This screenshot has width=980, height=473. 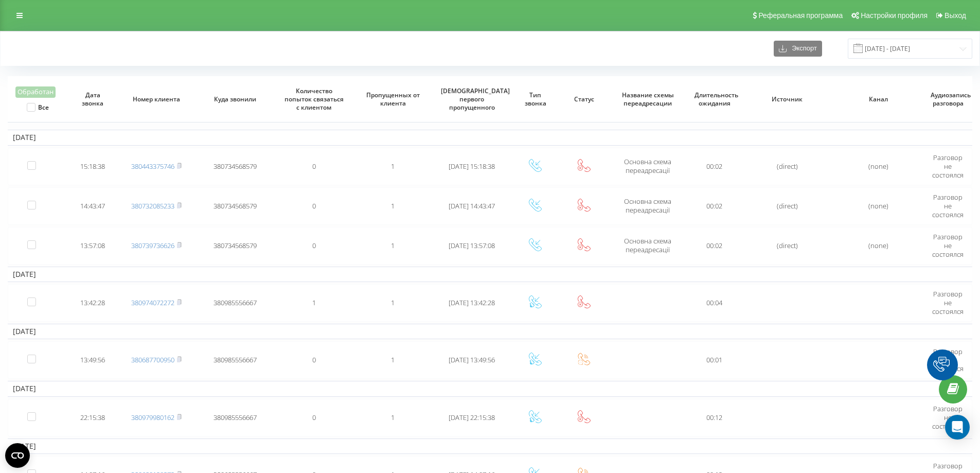 I want to click on td: 13:49:56, so click(x=93, y=360).